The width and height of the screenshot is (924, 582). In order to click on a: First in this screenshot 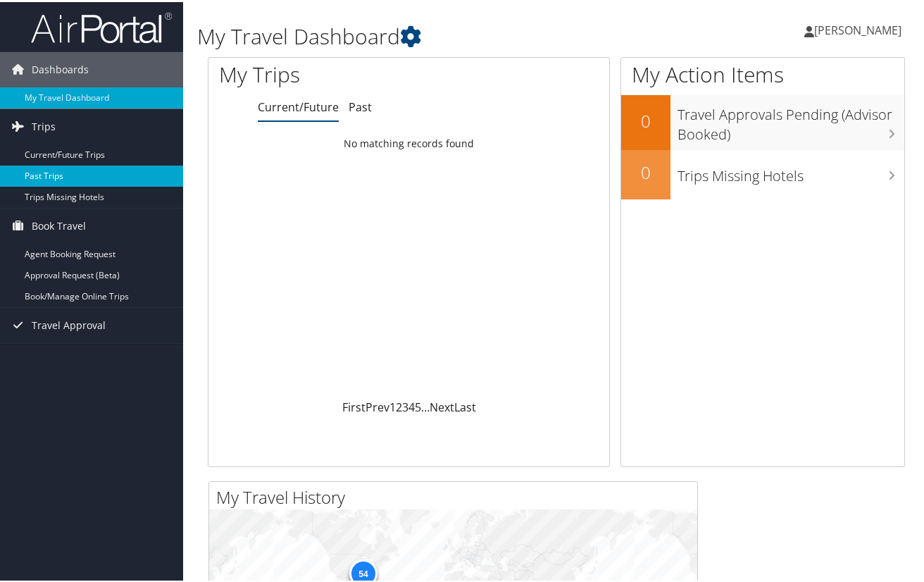, I will do `click(354, 405)`.